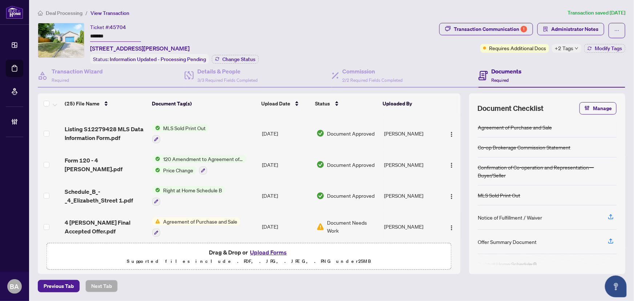 The height and width of the screenshot is (301, 634). I want to click on button: Upload Forms, so click(268, 252).